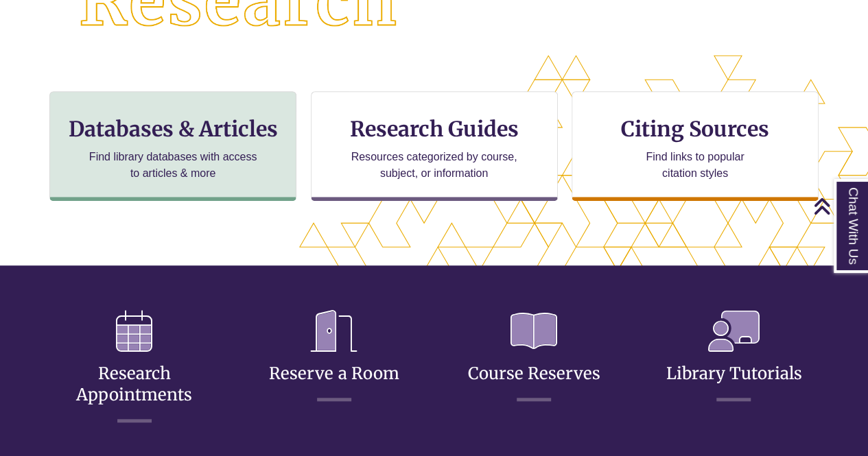  Describe the element at coordinates (434, 165) in the screenshot. I see `p: Resources categorized by course, subject, or information` at that location.